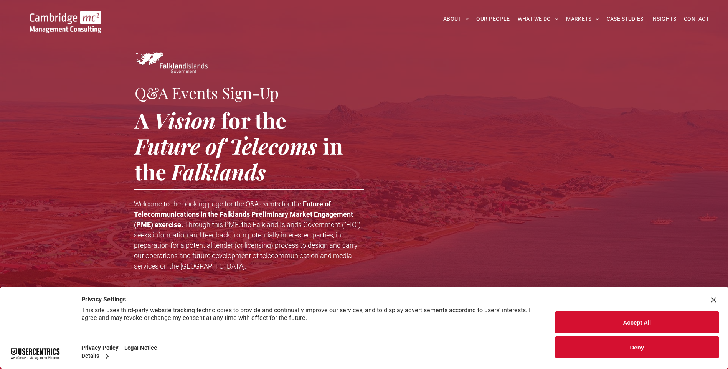 The height and width of the screenshot is (369, 728). I want to click on span: in, so click(333, 145).